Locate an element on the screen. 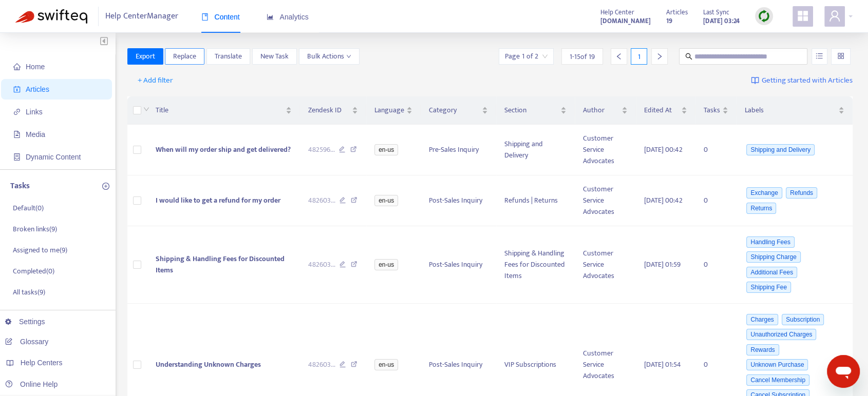  th: Tasks is located at coordinates (716, 110).